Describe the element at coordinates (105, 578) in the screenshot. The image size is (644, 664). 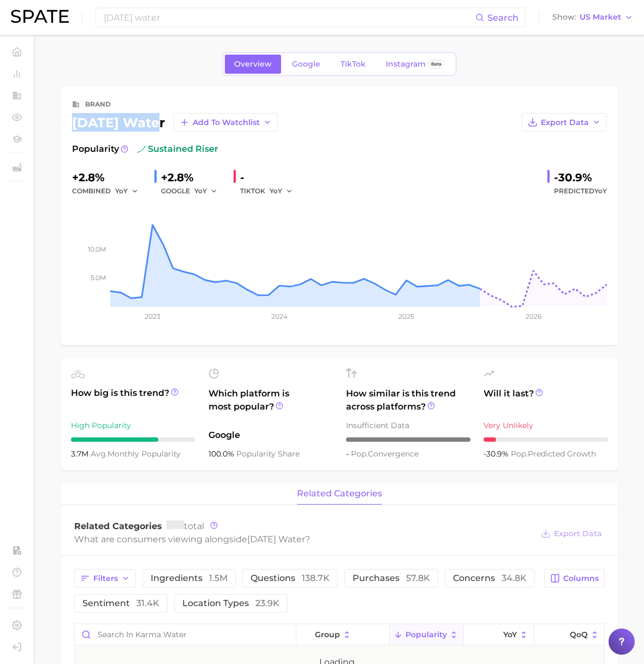
I see `span: Filters` at that location.